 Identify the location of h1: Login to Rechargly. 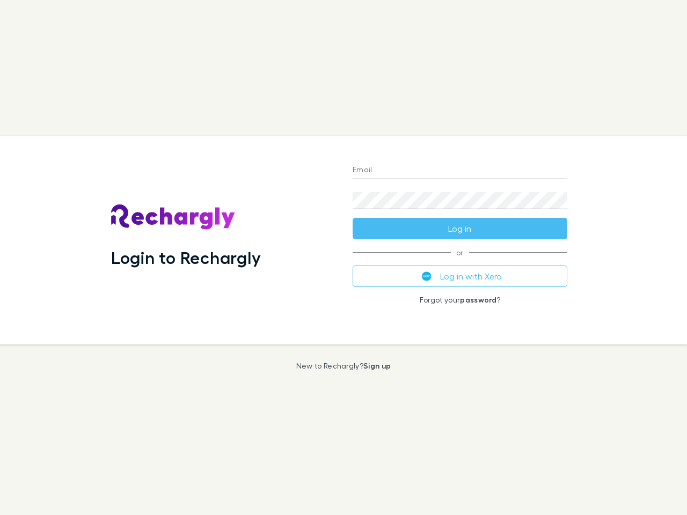
(186, 258).